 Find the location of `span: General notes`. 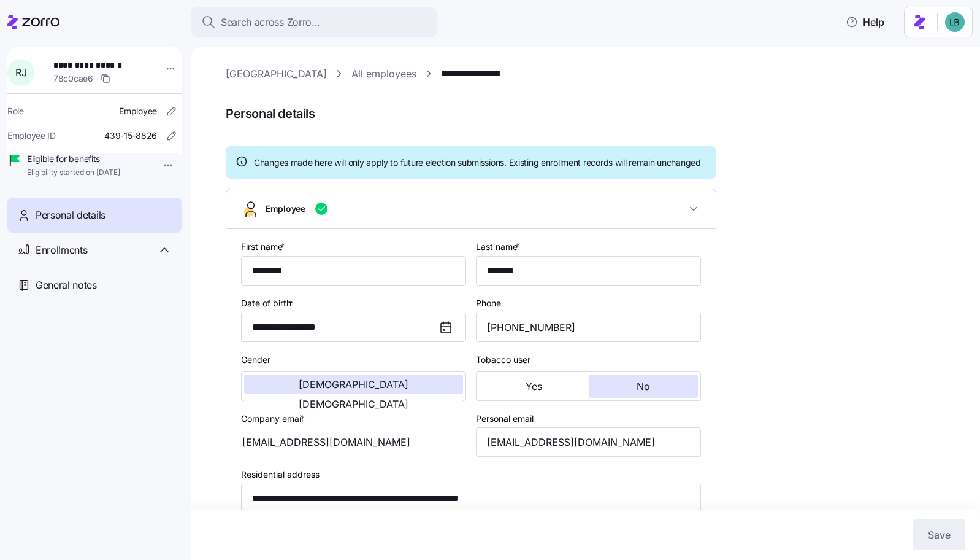

span: General notes is located at coordinates (67, 285).